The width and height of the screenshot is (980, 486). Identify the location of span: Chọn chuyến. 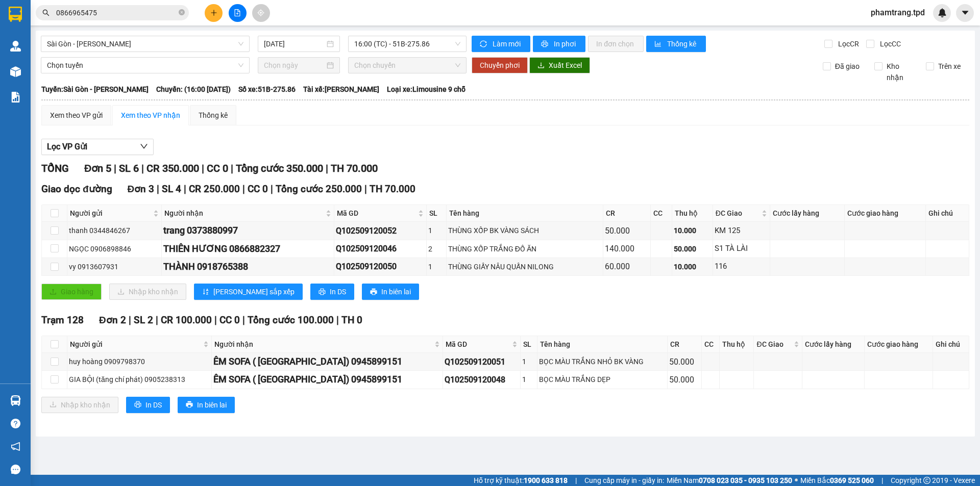
(407, 65).